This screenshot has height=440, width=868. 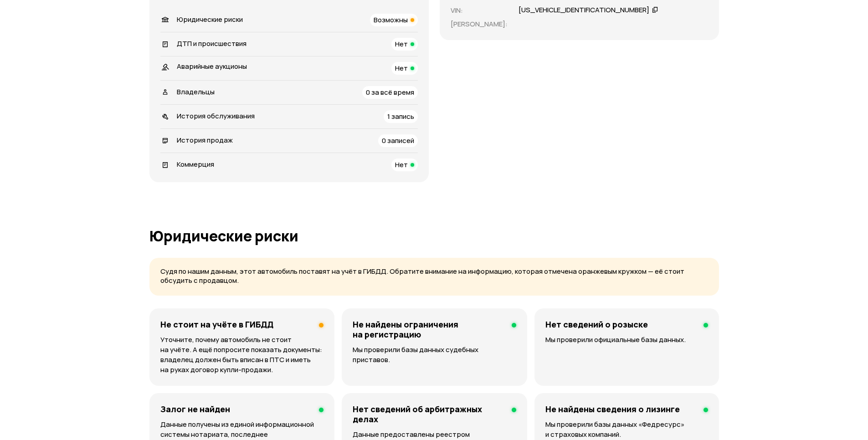 I want to click on h4: Не найдены сведения о лизинге, so click(x=612, y=409).